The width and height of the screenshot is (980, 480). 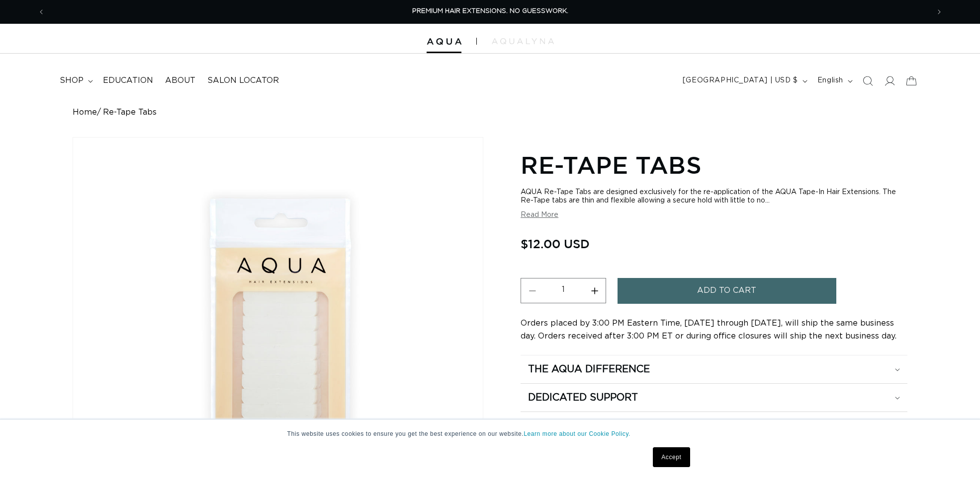 I want to click on summary: shop, so click(x=75, y=80).